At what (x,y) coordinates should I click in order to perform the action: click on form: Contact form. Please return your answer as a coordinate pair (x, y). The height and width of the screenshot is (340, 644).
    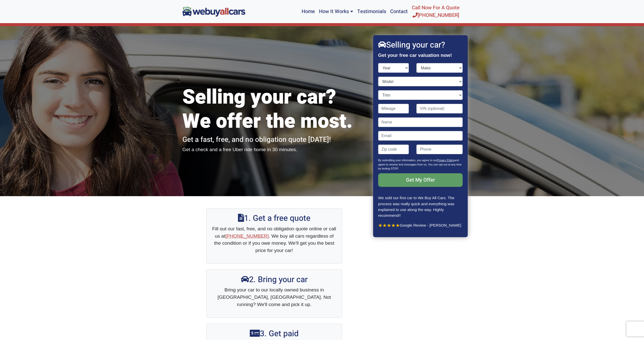
    Looking at the image, I should click on (420, 129).